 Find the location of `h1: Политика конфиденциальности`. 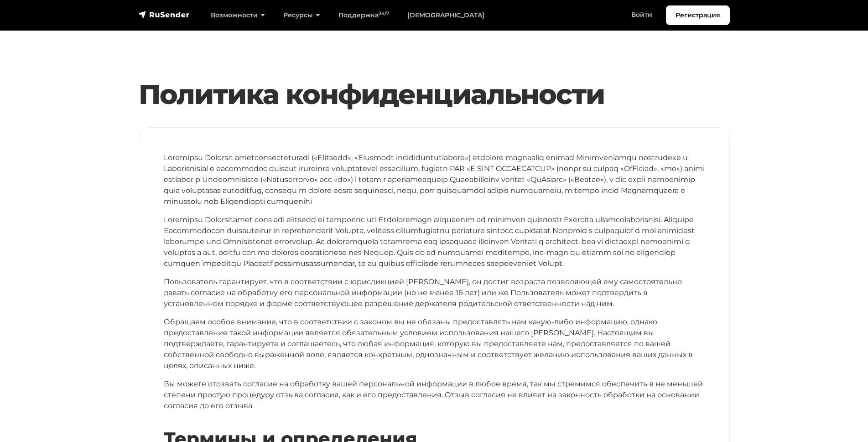

h1: Политика конфиденциальности is located at coordinates (434, 94).